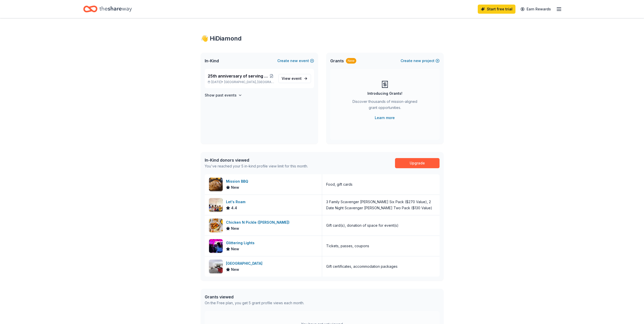  I want to click on span: In-Kind, so click(212, 61).